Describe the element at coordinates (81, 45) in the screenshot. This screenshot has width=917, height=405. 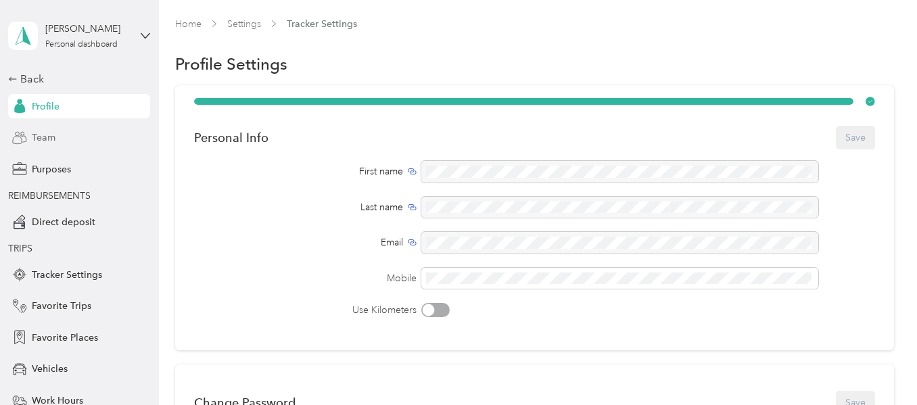
I see `div: Personal dashboard` at that location.